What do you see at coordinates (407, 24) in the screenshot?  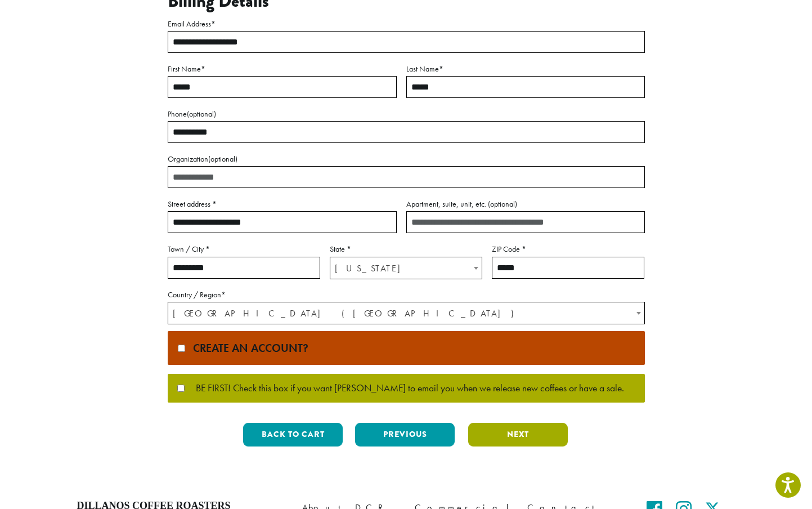 I see `label: Email Address` at bounding box center [407, 24].